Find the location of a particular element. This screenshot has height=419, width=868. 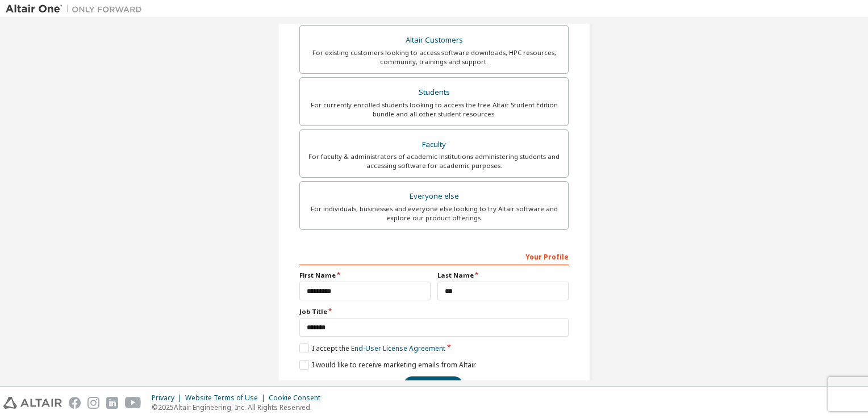

div: Website Terms of Use is located at coordinates (227, 398).